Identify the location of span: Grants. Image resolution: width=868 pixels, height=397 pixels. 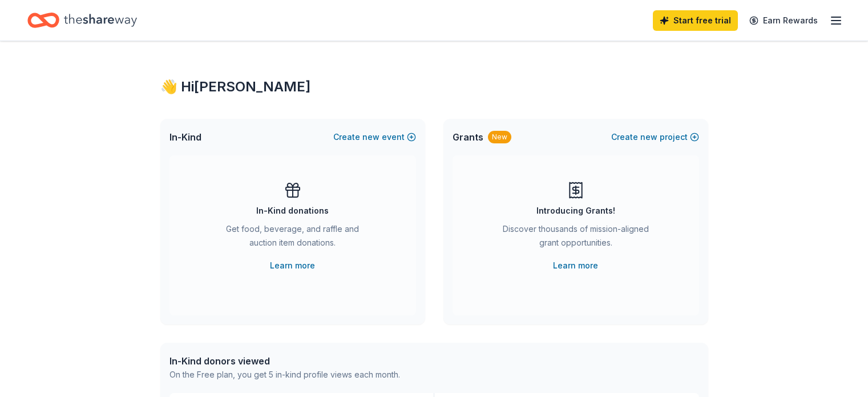
(468, 137).